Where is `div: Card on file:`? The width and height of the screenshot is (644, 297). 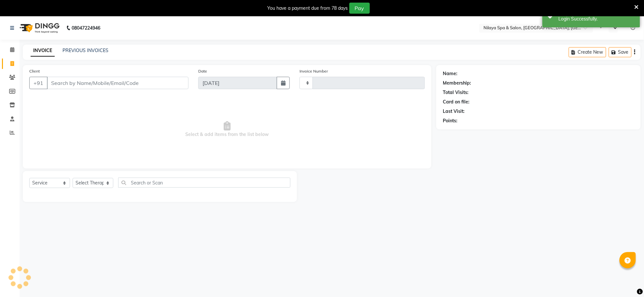 div: Card on file: is located at coordinates (456, 102).